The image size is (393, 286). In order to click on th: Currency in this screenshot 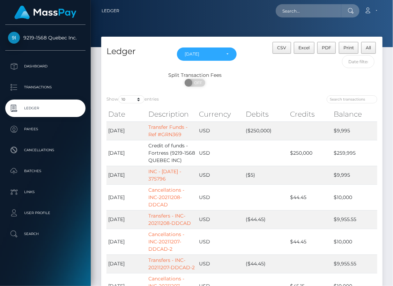, I will do `click(221, 114)`.